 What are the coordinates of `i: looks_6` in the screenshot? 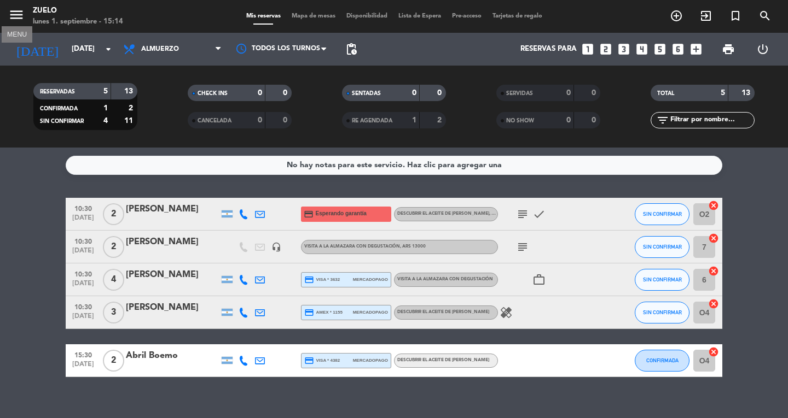 It's located at (678, 49).